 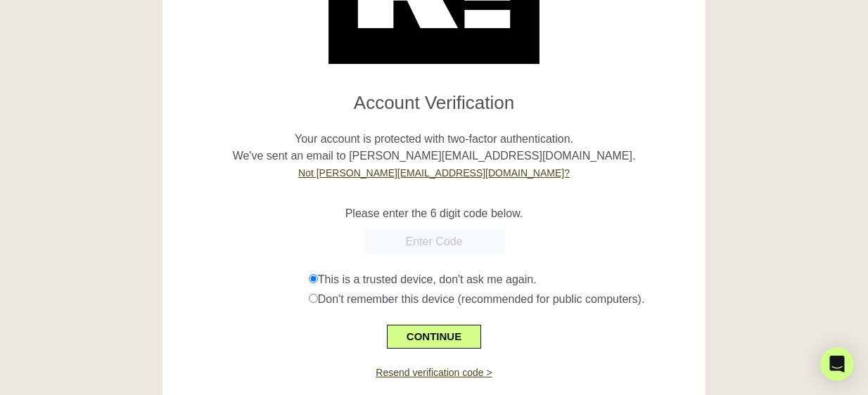 What do you see at coordinates (837, 364) in the screenshot?
I see `div: Open Intercom Messenger` at bounding box center [837, 364].